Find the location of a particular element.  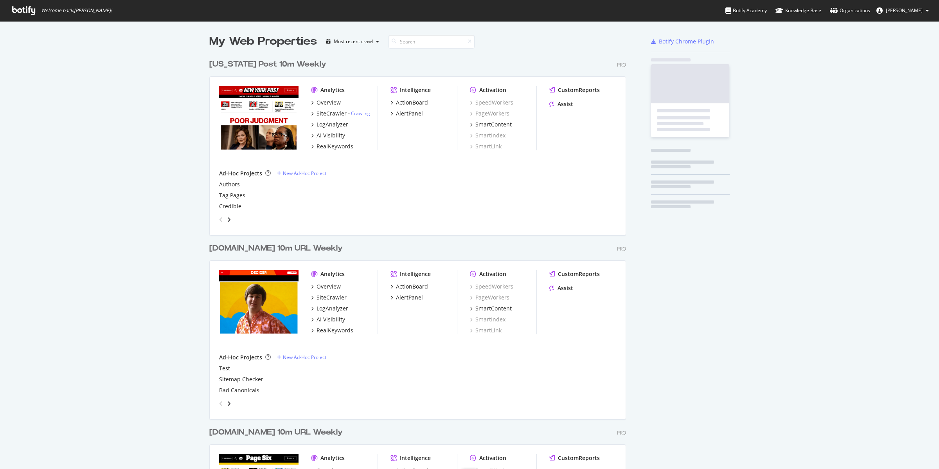

img: www.Decider.com is located at coordinates (259, 302).